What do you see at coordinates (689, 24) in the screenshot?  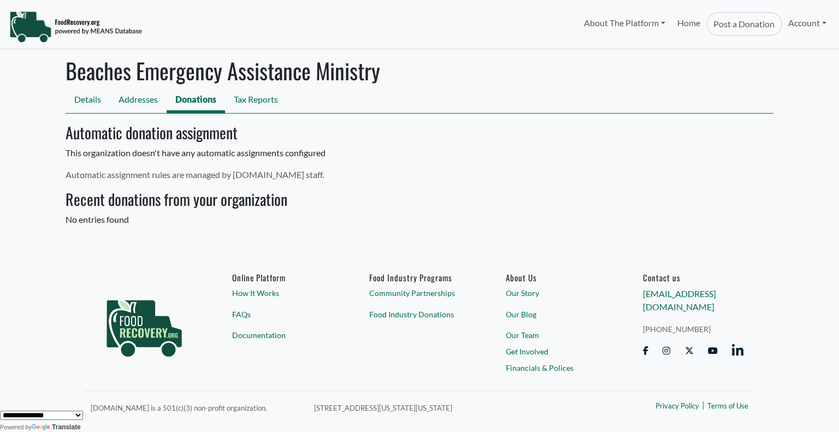 I see `a: Home` at bounding box center [689, 24].